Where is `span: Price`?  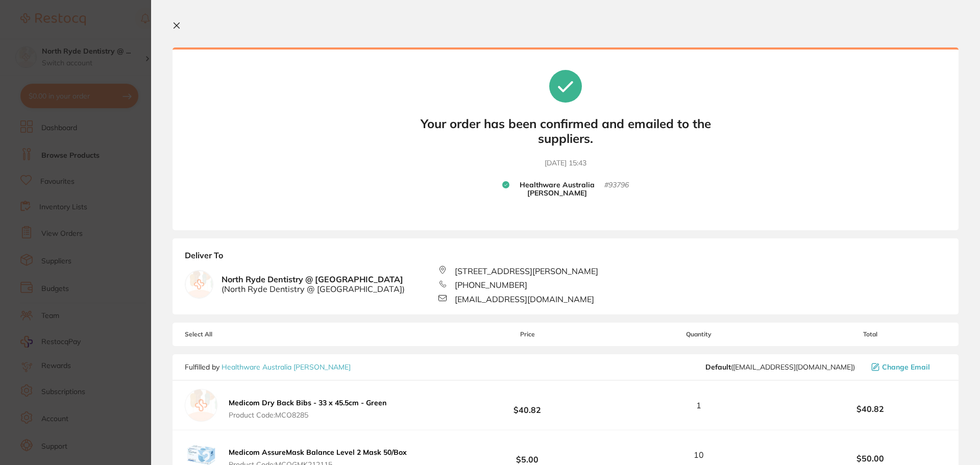 span: Price is located at coordinates (527, 335).